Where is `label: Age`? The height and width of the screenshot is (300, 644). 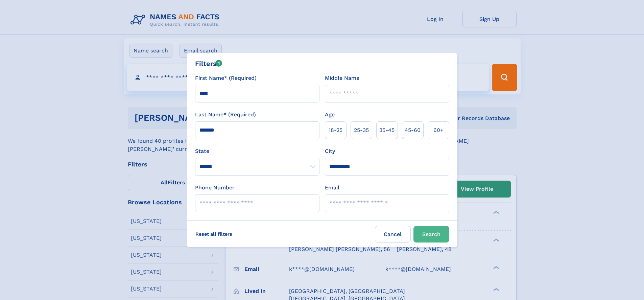 label: Age is located at coordinates (329, 115).